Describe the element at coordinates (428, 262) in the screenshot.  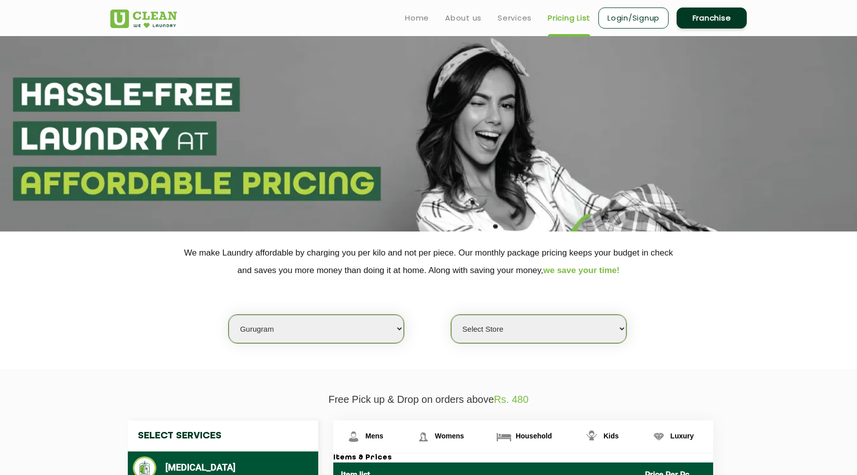
I see `p: We make Laundry affordable by charging you per kilo and not per piece. Our monthly package pricin...` at that location.